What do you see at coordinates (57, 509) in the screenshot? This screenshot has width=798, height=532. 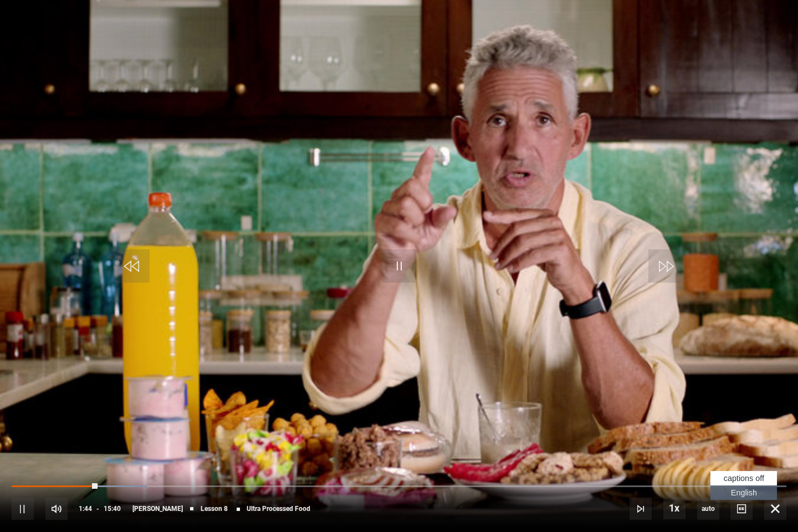 I see `button: Mute` at bounding box center [57, 509].